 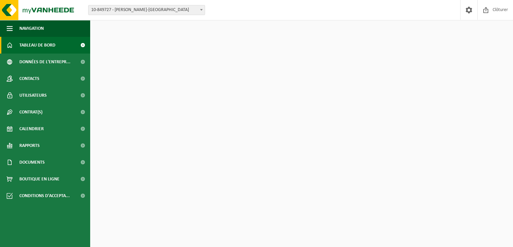 What do you see at coordinates (39, 179) in the screenshot?
I see `span: Boutique en ligne` at bounding box center [39, 179].